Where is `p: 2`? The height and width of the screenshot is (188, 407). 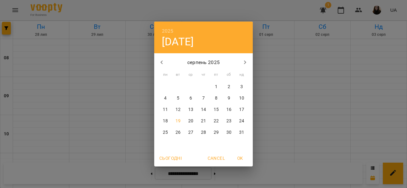 p: 2 is located at coordinates (229, 87).